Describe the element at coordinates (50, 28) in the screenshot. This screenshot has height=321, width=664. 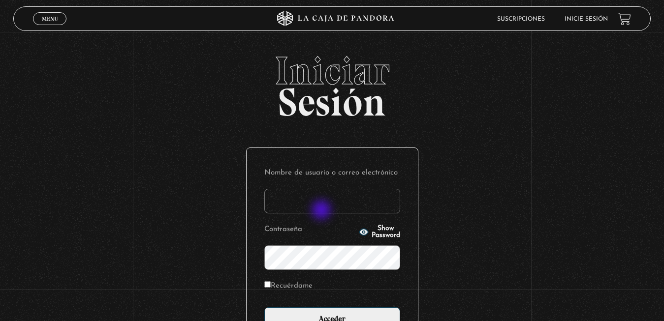
I see `span: Cerrar` at that location.